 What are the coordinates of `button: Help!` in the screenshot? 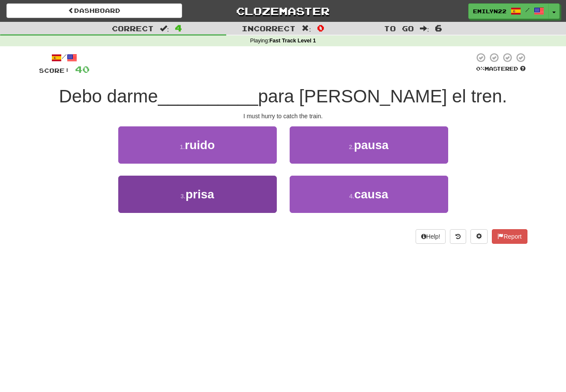 It's located at (431, 236).